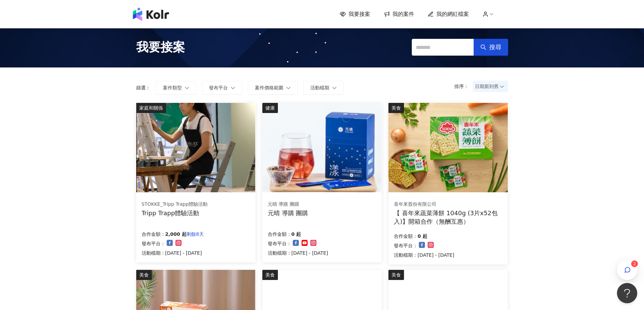 This screenshot has height=310, width=644. Describe the element at coordinates (151, 14) in the screenshot. I see `img: logo` at that location.